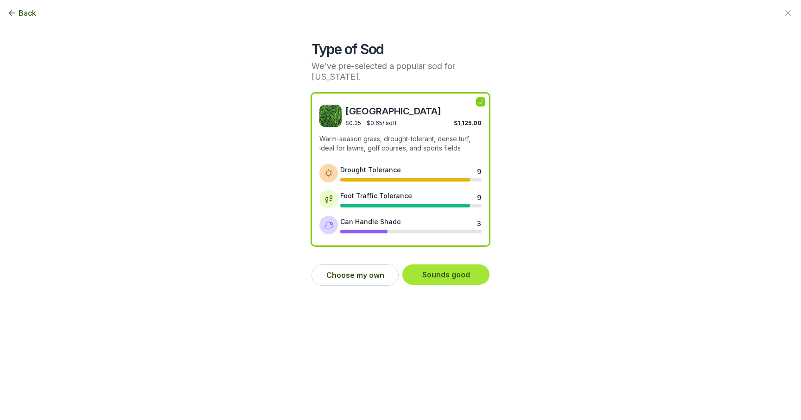 This screenshot has width=801, height=420. Describe the element at coordinates (479, 222) in the screenshot. I see `div: 3` at that location.